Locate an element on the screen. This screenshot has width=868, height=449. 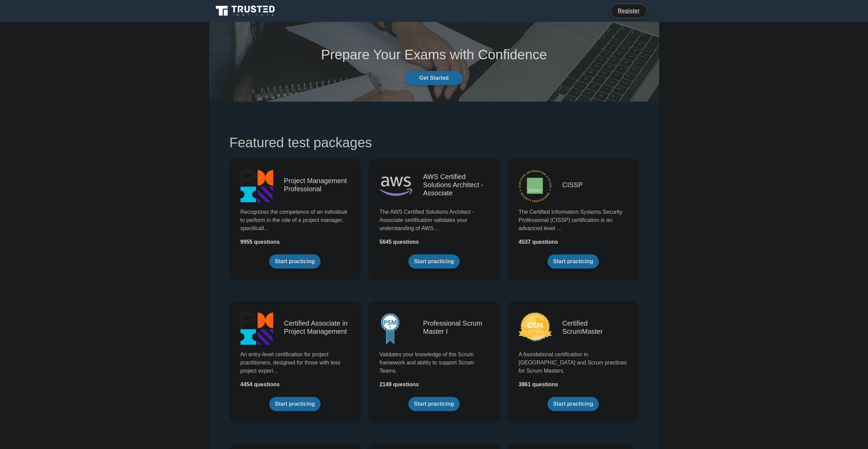
a: Register is located at coordinates (629, 11).